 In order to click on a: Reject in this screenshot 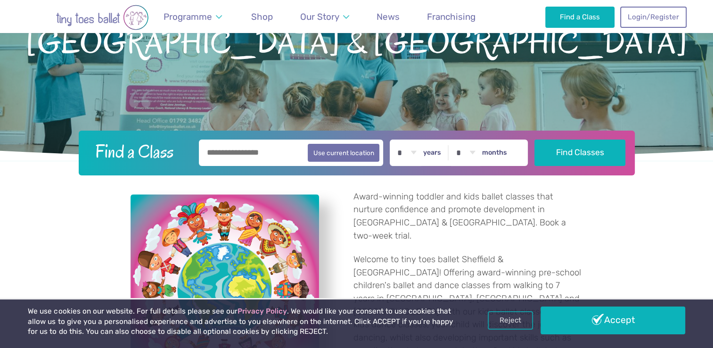, I will do `click(510, 320)`.